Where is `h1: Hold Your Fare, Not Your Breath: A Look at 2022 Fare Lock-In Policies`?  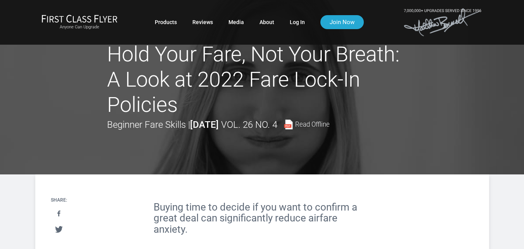 h1: Hold Your Fare, Not Your Breath: A Look at 2022 Fare Lock-In Policies is located at coordinates (262, 80).